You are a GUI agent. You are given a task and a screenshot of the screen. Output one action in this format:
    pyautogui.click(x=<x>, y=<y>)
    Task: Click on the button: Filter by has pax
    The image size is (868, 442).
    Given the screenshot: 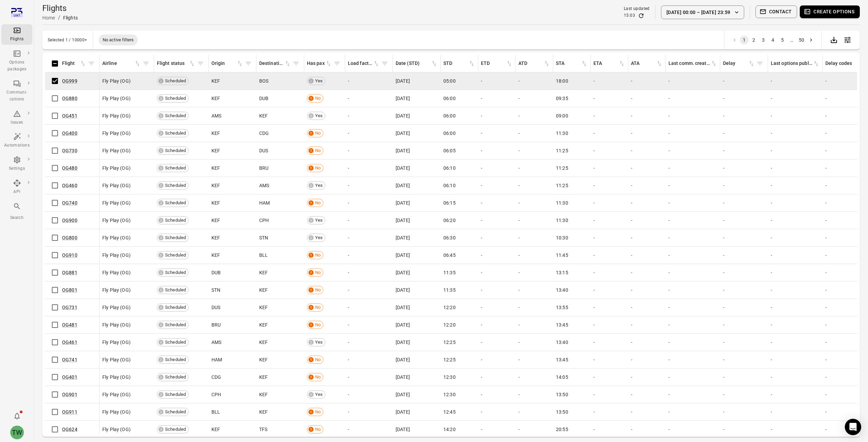 What is the action you would take?
    pyautogui.click(x=337, y=63)
    